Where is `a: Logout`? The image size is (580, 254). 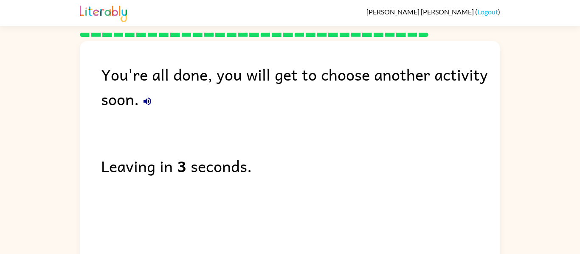 a: Logout is located at coordinates (487, 11).